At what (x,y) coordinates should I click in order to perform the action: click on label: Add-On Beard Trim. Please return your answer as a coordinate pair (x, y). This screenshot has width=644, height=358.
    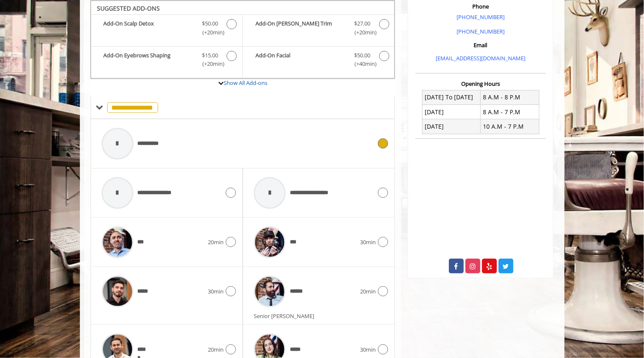
    Looking at the image, I should click on (318, 29).